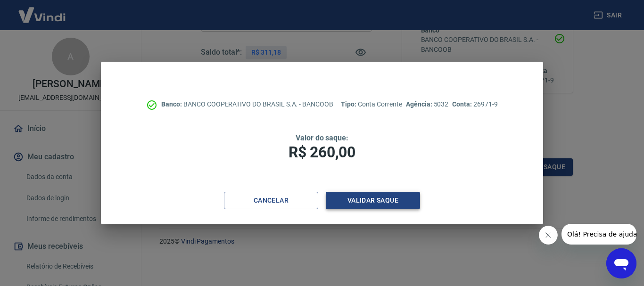 The image size is (644, 286). I want to click on span: Agência:, so click(420, 104).